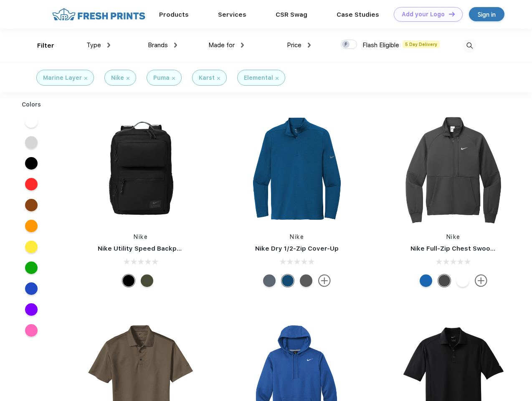  Describe the element at coordinates (143, 248) in the screenshot. I see `a: Nike Utility Speed Backpack` at that location.